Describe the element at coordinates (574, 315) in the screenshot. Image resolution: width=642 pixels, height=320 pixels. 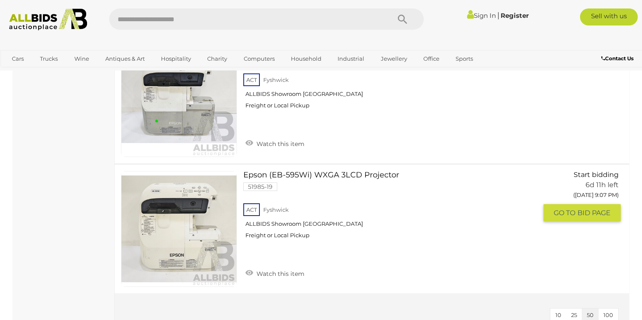
I see `span: 25` at that location.